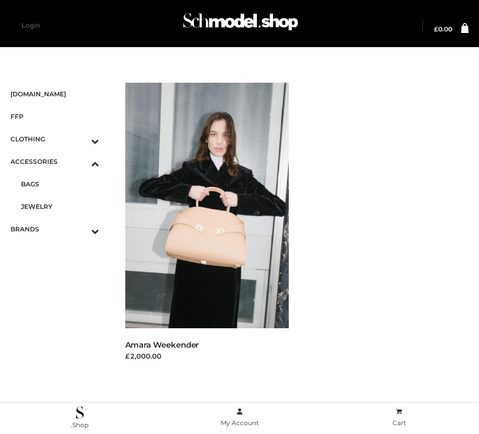  I want to click on a: FFP, so click(54, 116).